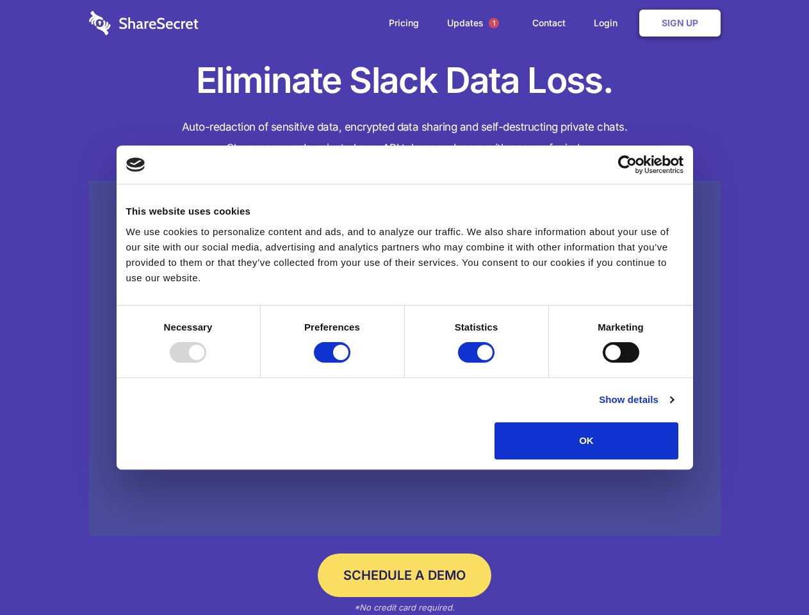 The image size is (809, 615). Describe the element at coordinates (404, 575) in the screenshot. I see `a: Schedule a Demo` at that location.